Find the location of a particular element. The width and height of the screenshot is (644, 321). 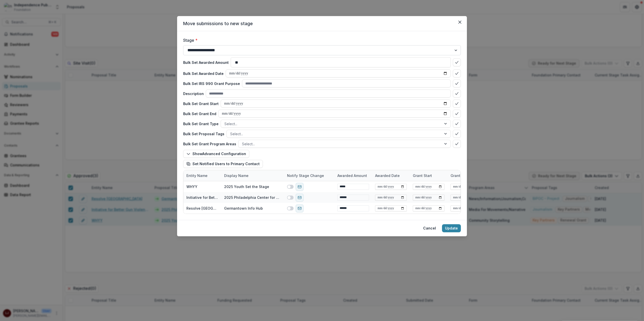

button: ShowAdvanced Configuration is located at coordinates (216, 154).